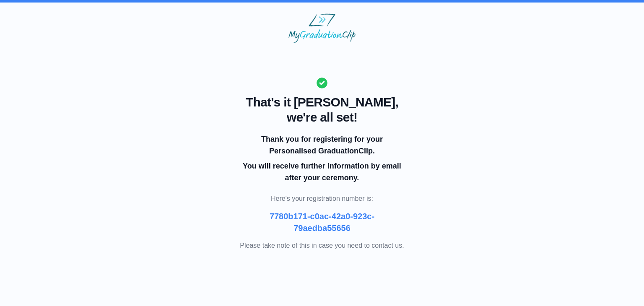 The image size is (644, 306). What do you see at coordinates (321, 117) in the screenshot?
I see `span: we're all set!` at bounding box center [321, 117].